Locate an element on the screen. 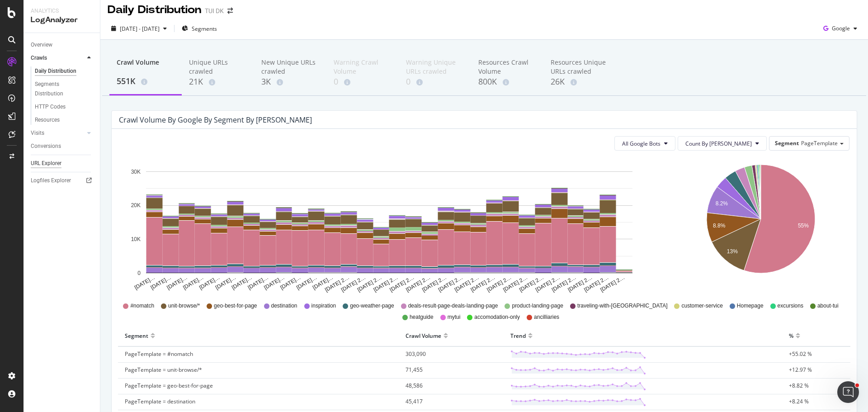 This screenshot has height=412, width=868. text: 8.8% is located at coordinates (719, 226).